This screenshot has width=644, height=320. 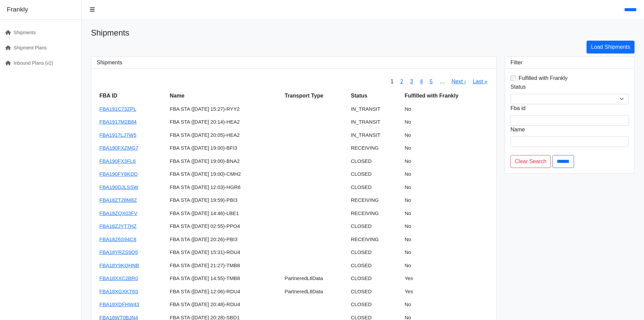 What do you see at coordinates (375, 96) in the screenshot?
I see `th: Status` at bounding box center [375, 96].